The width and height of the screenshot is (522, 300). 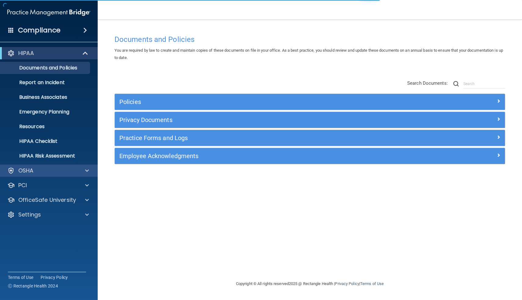 I want to click on p: Settings, so click(x=30, y=214).